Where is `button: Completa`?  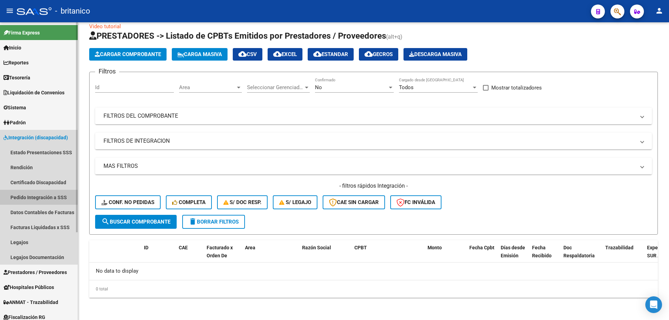 button: Completa is located at coordinates (189, 203).